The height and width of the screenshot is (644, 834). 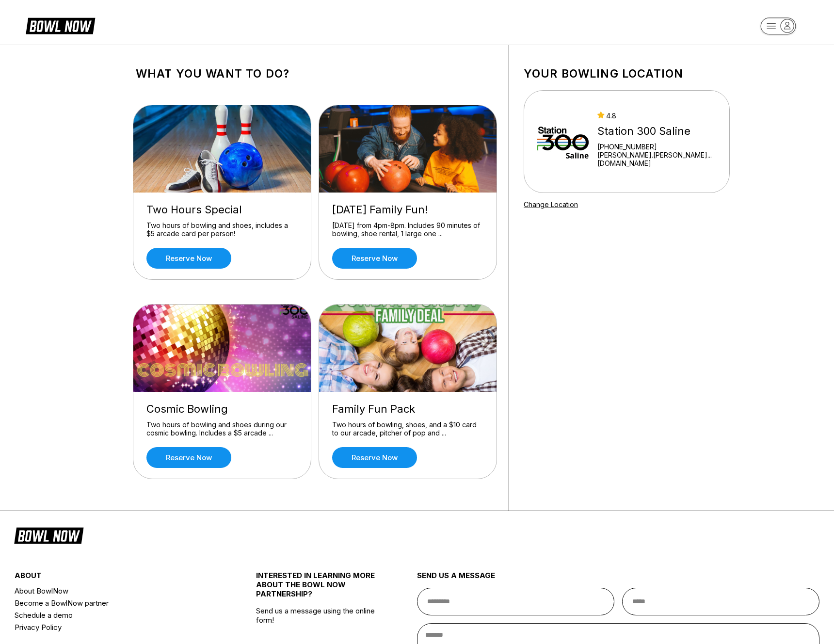 What do you see at coordinates (316, 588) in the screenshot?
I see `div: INTERESTED IN LEARNING MORE ABOUT THE BOWL NOW PARTNERSHIP?` at bounding box center [316, 588].